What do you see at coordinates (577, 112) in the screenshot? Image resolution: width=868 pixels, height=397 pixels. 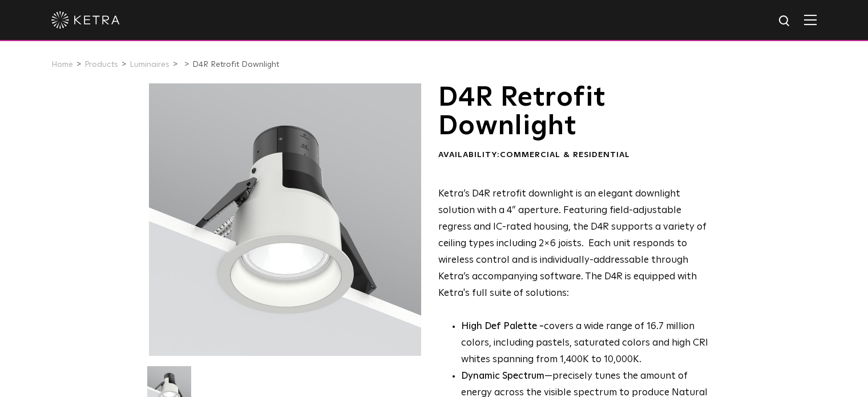 I see `h1: D4R Retrofit Downlight` at bounding box center [577, 112].